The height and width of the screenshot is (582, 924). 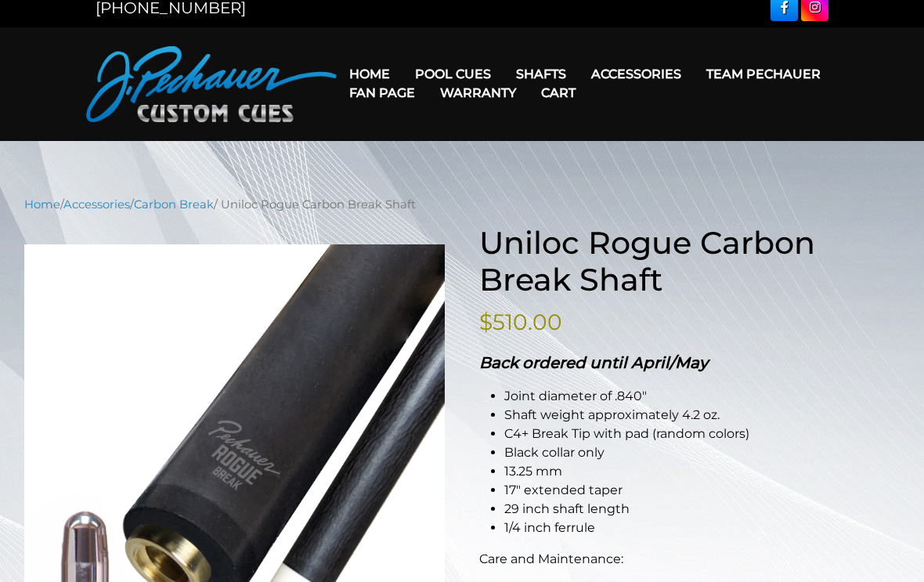 I want to click on li: Shaft weight approximately 4.2 oz., so click(x=701, y=415).